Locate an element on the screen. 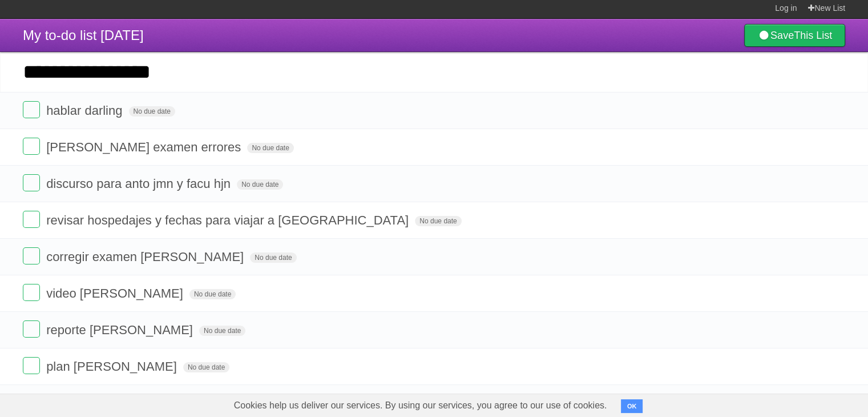 Image resolution: width=868 pixels, height=417 pixels. span: discurso para anto jmn y facu hjn is located at coordinates (140, 184).